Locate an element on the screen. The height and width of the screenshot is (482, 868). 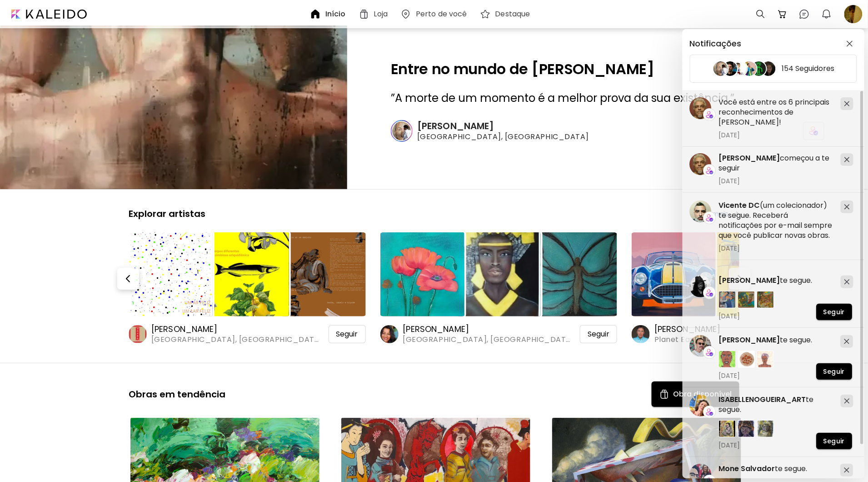
span: Vicente DC is located at coordinates (740, 205).